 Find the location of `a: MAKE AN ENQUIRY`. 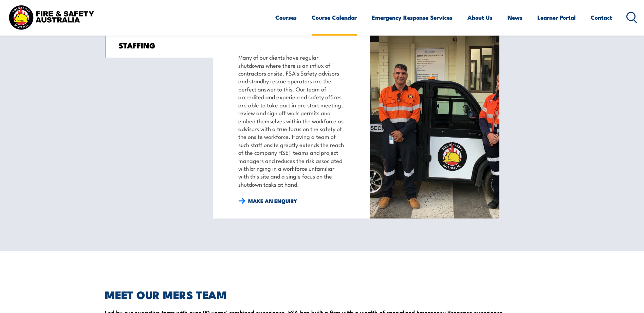

a: MAKE AN ENQUIRY is located at coordinates (268, 201).